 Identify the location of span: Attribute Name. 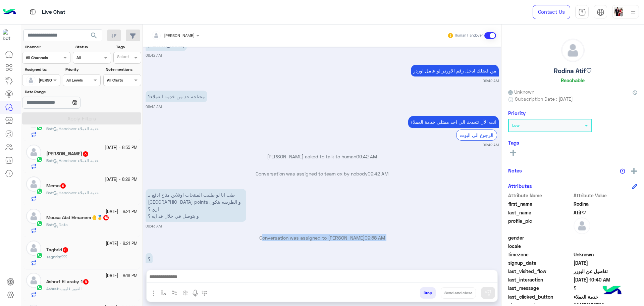
(540, 195).